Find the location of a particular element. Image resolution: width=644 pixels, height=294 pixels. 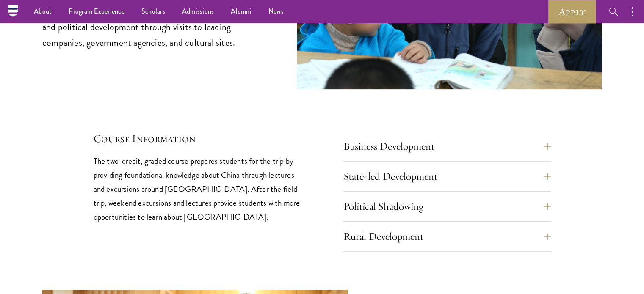

h5: Course Information is located at coordinates (197, 139).